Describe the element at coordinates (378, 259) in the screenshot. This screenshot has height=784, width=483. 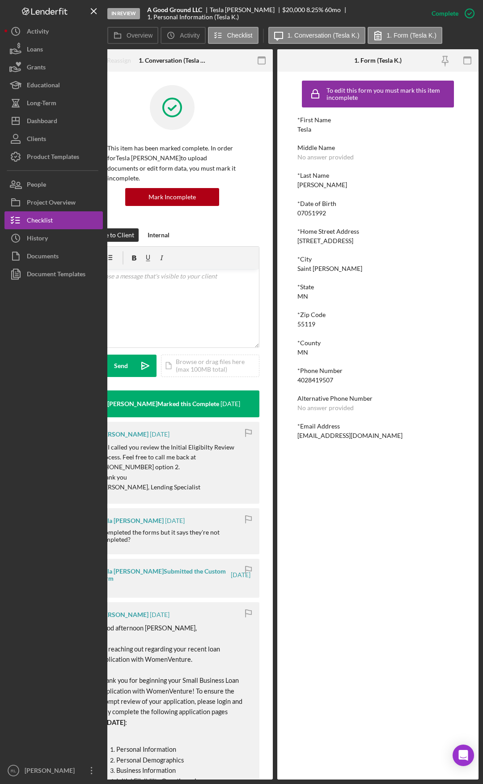
I see `div: *City` at that location.